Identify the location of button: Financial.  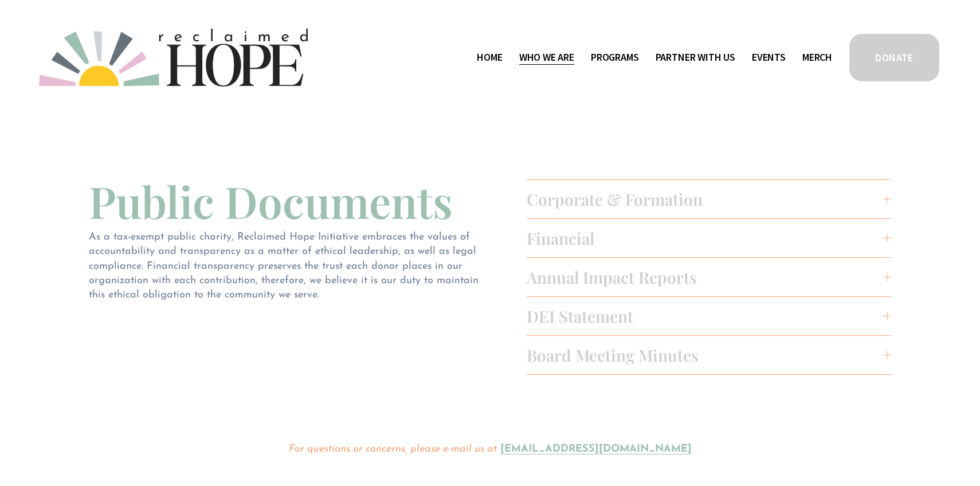
(709, 238).